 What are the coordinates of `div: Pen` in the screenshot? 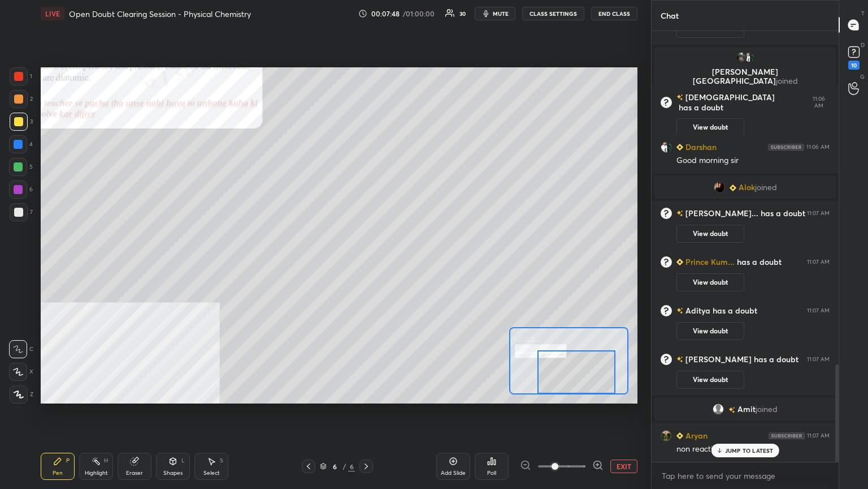 It's located at (58, 473).